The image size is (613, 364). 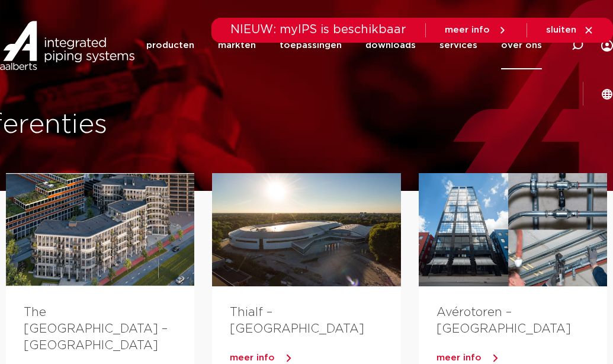 I want to click on span: sluiten, so click(x=561, y=29).